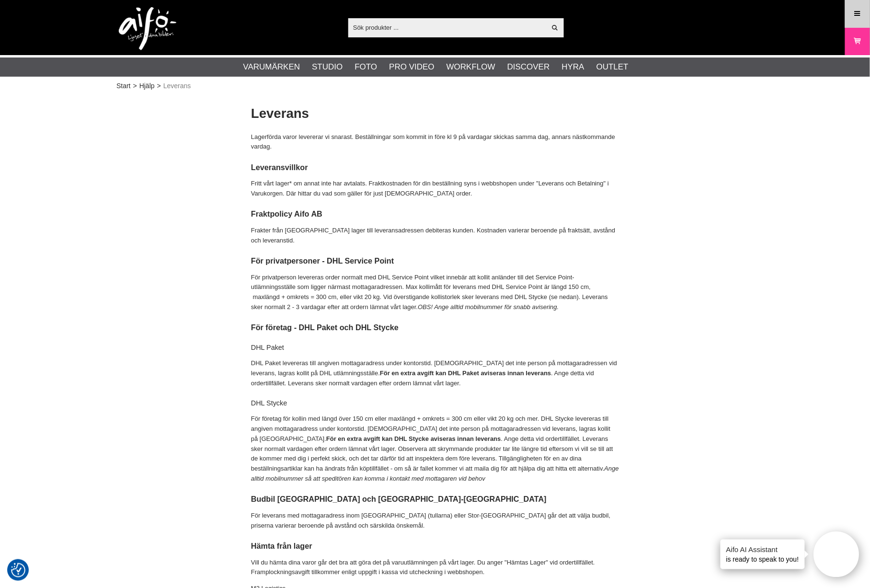 This screenshot has height=588, width=870. What do you see at coordinates (470, 67) in the screenshot?
I see `a: Workflow` at bounding box center [470, 67].